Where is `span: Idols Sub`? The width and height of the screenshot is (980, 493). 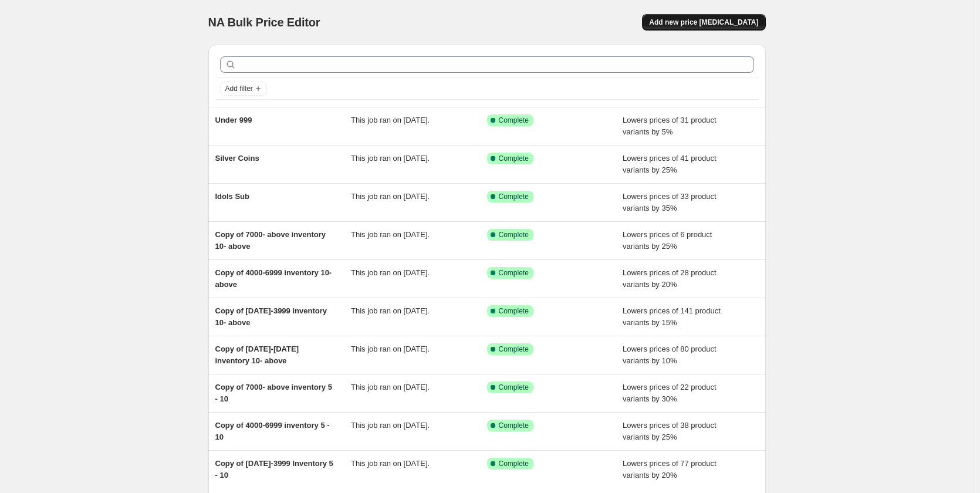 span: Idols Sub is located at coordinates (233, 196).